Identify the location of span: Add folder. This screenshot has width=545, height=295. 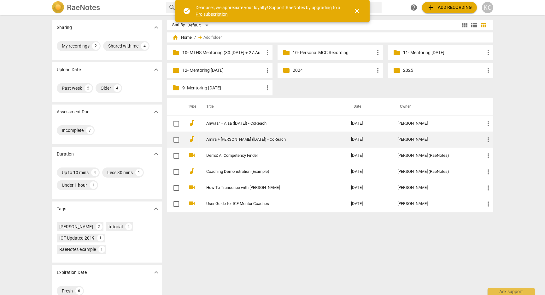
(212, 38).